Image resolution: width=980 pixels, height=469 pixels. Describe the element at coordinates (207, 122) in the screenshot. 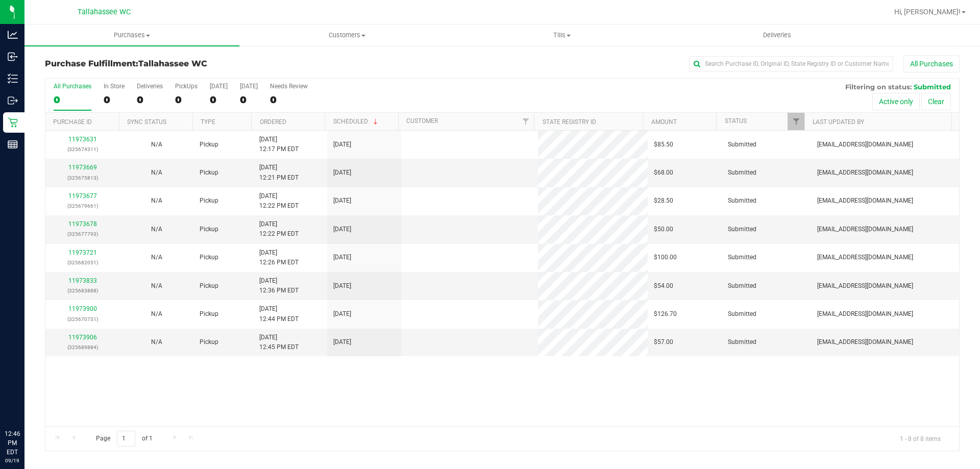

I see `a: Type` at that location.